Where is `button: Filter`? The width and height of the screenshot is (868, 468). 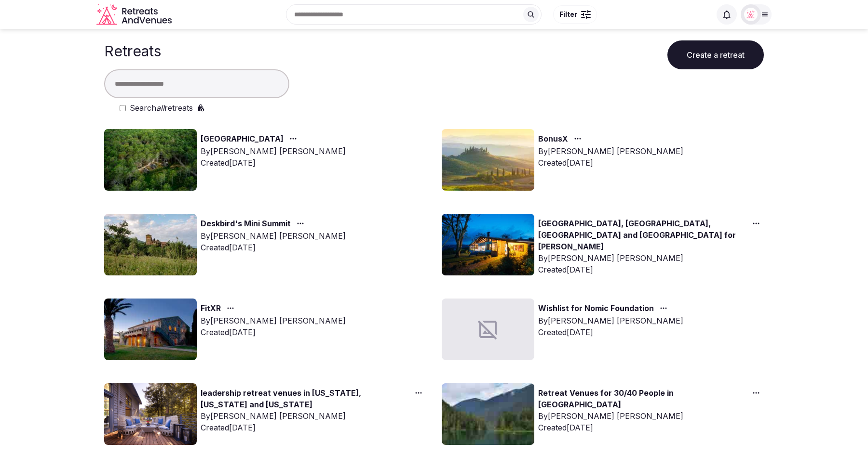
button: Filter is located at coordinates (575, 15).